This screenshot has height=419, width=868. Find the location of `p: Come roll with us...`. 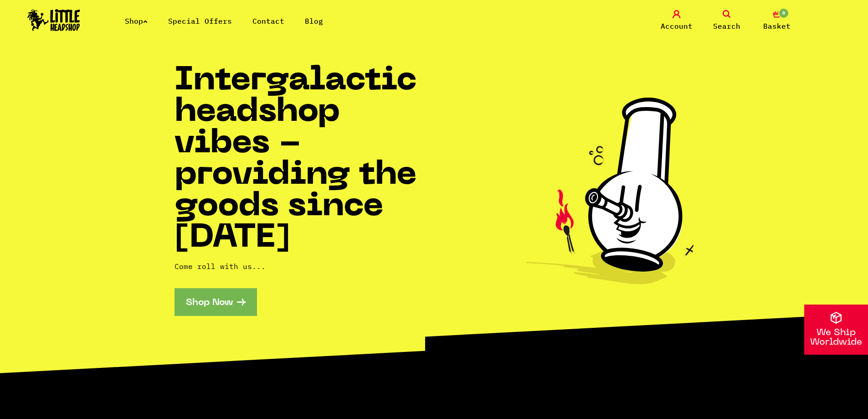

p: Come roll with us... is located at coordinates (305, 266).